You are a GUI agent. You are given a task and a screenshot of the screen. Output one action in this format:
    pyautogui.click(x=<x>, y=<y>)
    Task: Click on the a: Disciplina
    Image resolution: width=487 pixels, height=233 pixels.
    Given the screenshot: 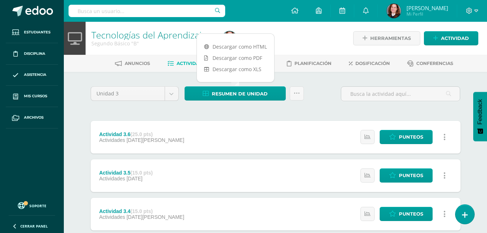 What is the action you would take?
    pyautogui.click(x=32, y=54)
    